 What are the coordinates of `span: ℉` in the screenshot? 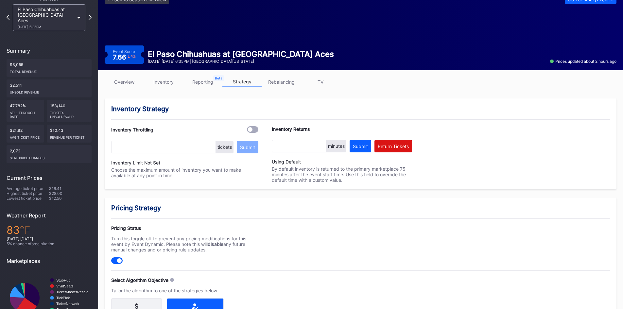 It's located at (25, 230).